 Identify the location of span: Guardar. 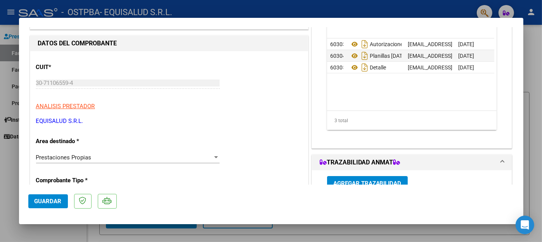
(48, 201).